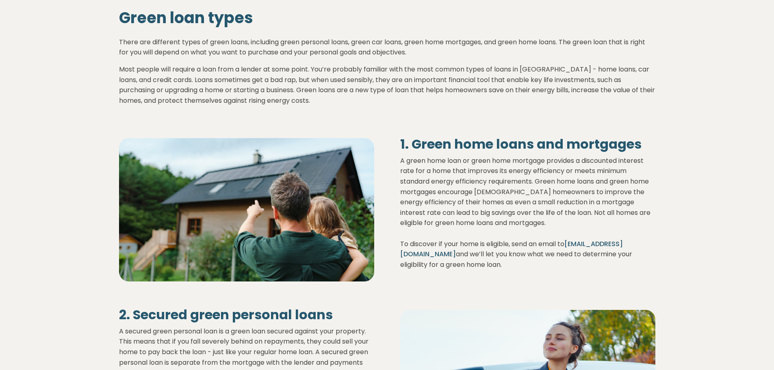  What do you see at coordinates (528, 144) in the screenshot?
I see `h3: 1. Green home loans and mortgages` at bounding box center [528, 144].